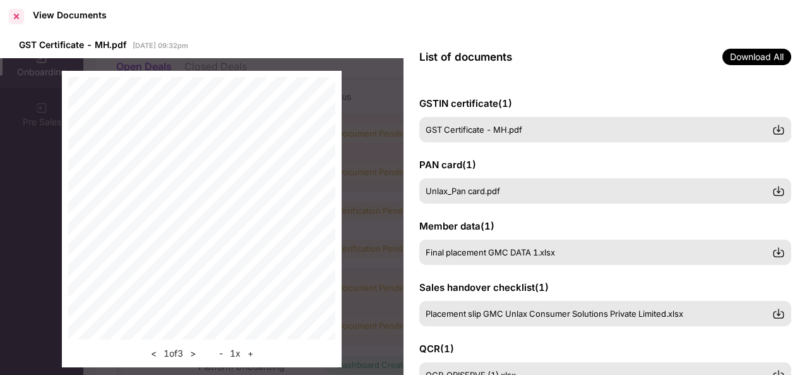  What do you see at coordinates (457, 226) in the screenshot?
I see `span: Member data ( 1 )` at bounding box center [457, 226].